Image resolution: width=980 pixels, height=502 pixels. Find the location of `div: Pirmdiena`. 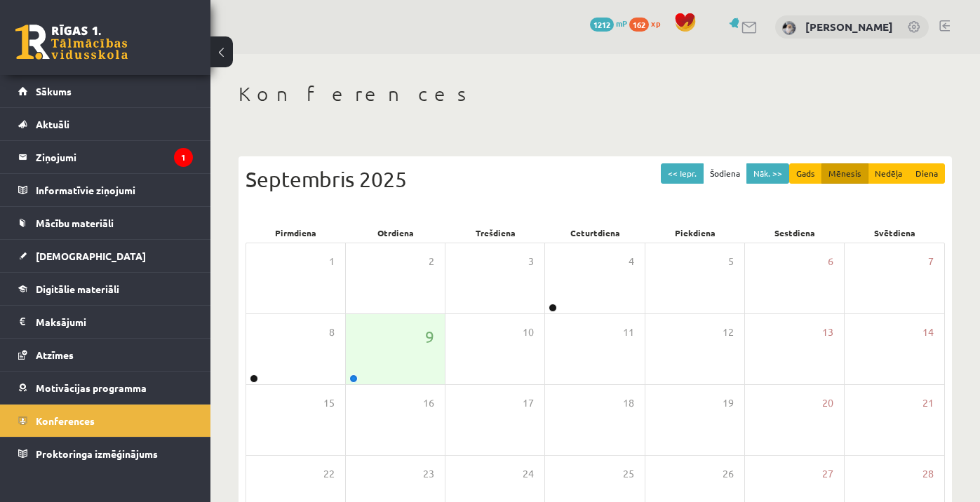

div: Pirmdiena is located at coordinates (295, 233).